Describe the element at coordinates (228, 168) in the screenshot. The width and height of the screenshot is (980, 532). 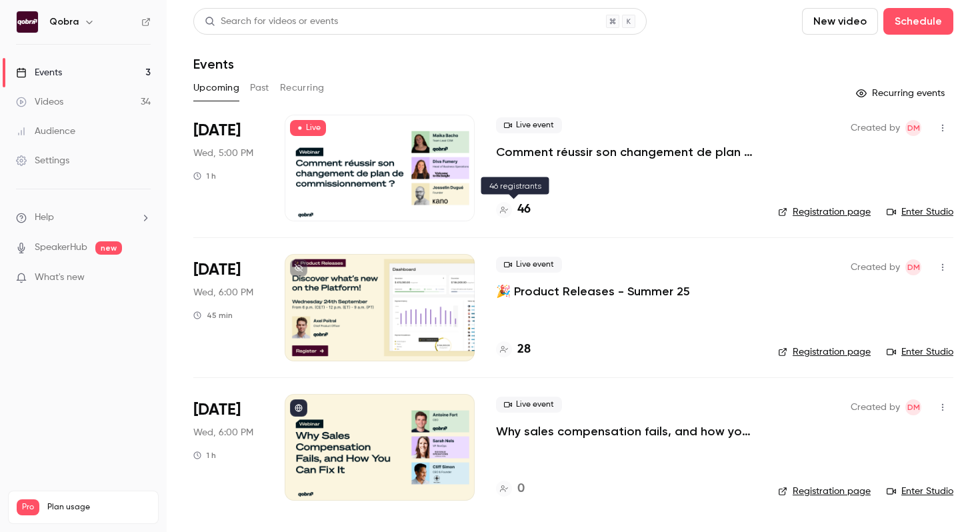
I see `div: Sep 24 Wed, 5:00 PM (Europe/Paris)` at that location.